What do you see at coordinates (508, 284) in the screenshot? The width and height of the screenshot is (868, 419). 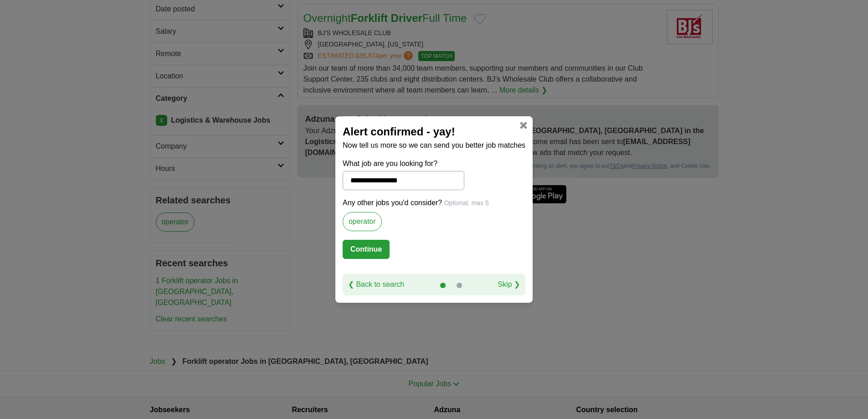 I see `a: Skip ❯` at bounding box center [508, 284].